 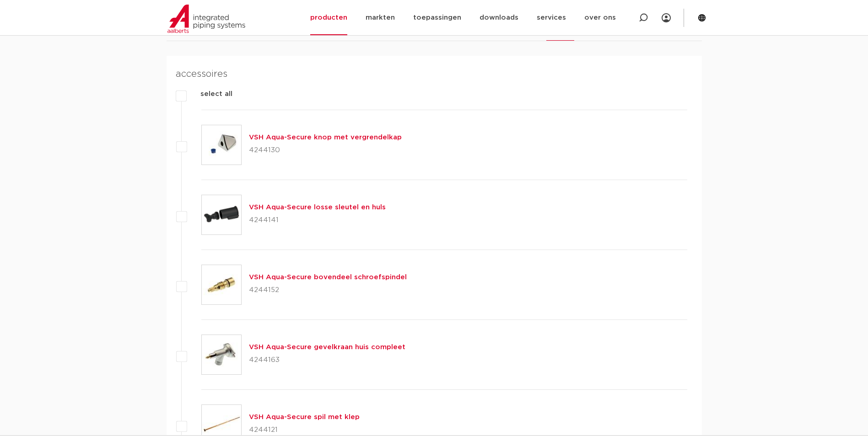 What do you see at coordinates (304, 417) in the screenshot?
I see `a: VSH Aqua-Secure spil met klep` at bounding box center [304, 417].